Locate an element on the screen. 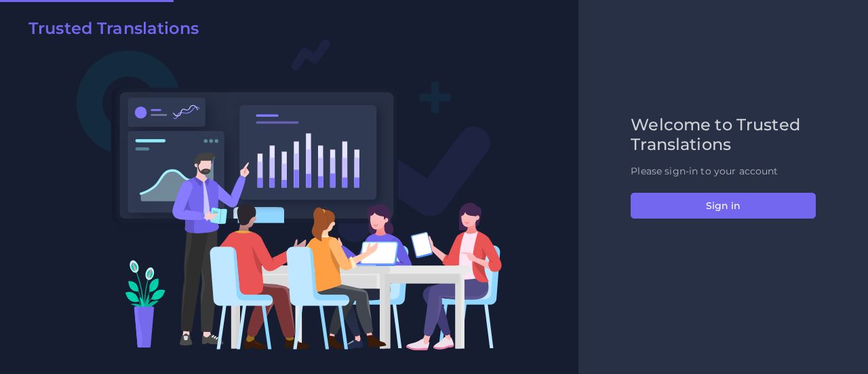 This screenshot has height=374, width=868. a: Trusted Translations is located at coordinates (108, 31).